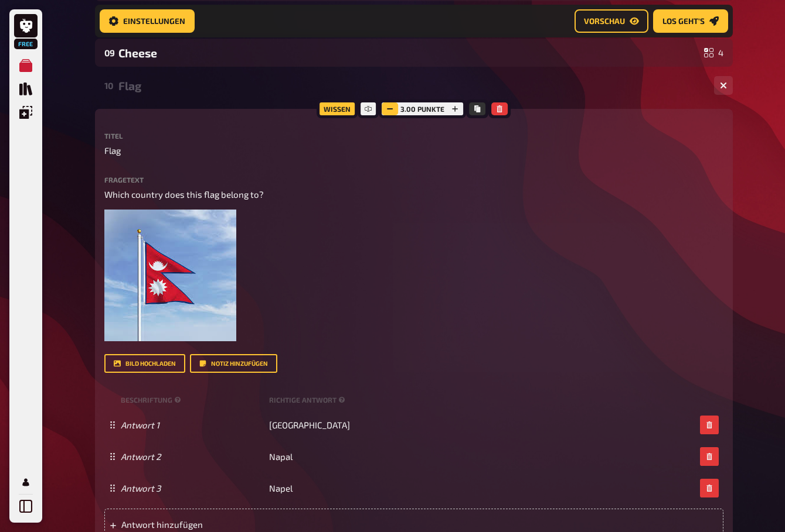 This screenshot has width=785, height=532. Describe the element at coordinates (144, 363) in the screenshot. I see `button: Bild hochladen` at that location.